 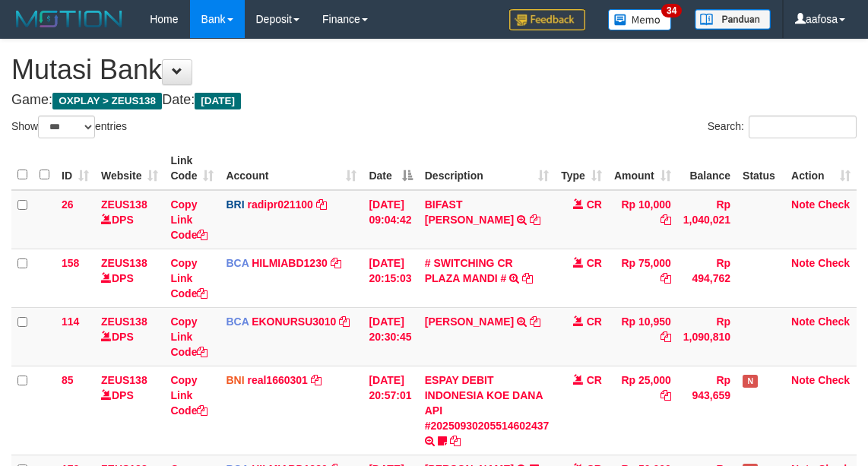 What do you see at coordinates (782, 127) in the screenshot?
I see `label: Search:` at bounding box center [782, 127].